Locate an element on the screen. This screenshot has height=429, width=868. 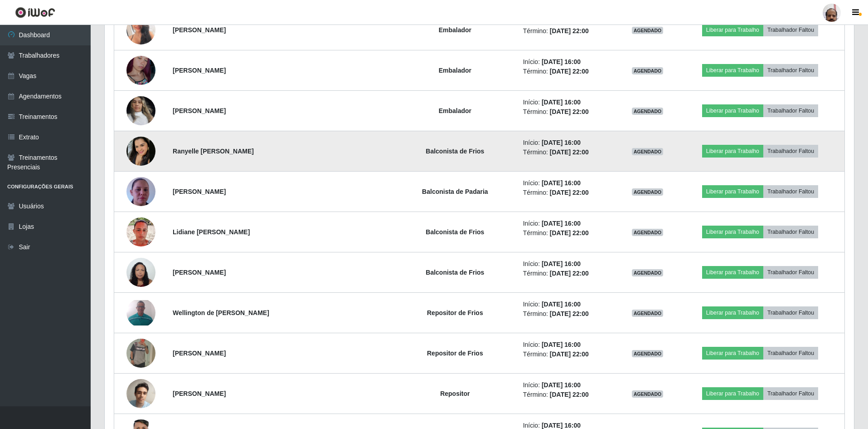
img: 1754586339245.jpeg is located at coordinates (141, 30).